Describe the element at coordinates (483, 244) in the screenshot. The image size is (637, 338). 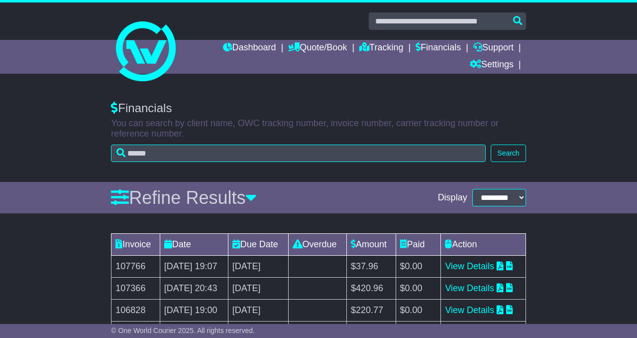
I see `td: Action` at that location.